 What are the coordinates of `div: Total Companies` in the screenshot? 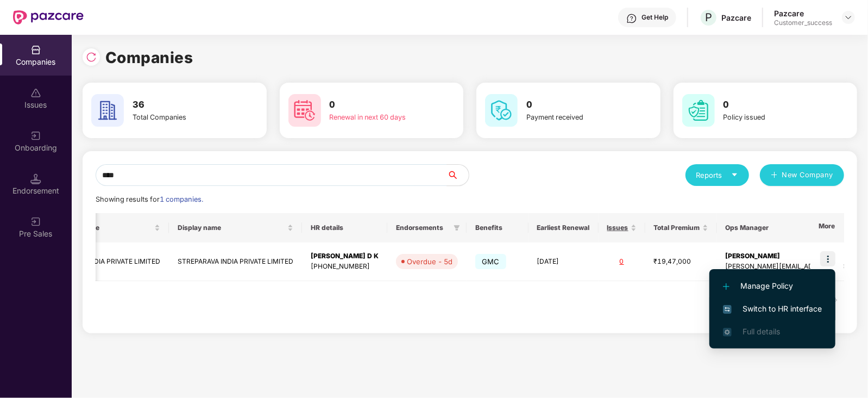 It's located at (179, 117).